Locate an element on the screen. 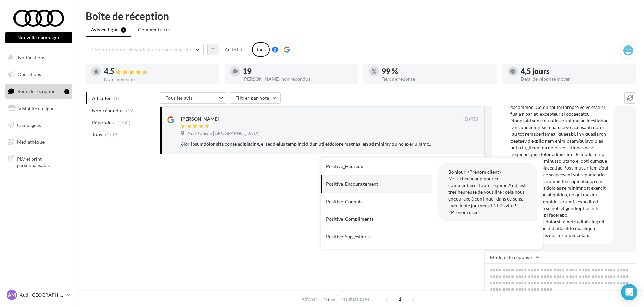  div: Positive_Heureux is located at coordinates (345, 166).